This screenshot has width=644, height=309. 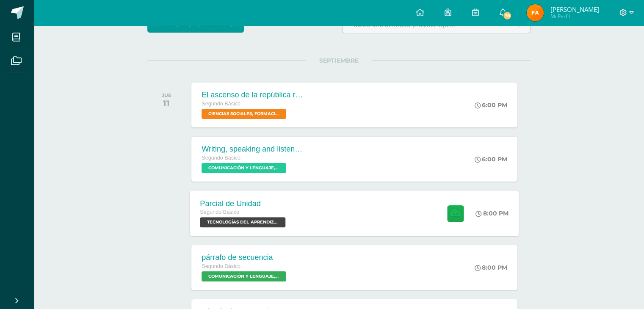 I want to click on span: 78, so click(x=507, y=16).